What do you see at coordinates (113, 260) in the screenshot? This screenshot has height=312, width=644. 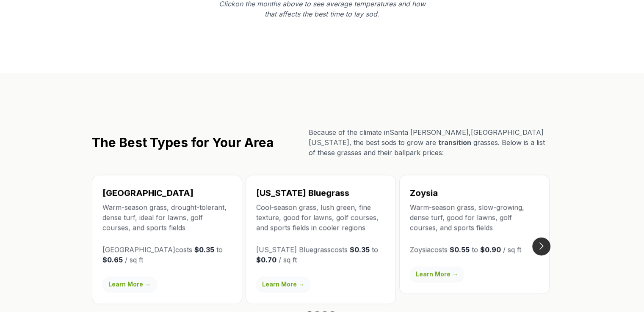 I see `strong: $0.65` at bounding box center [113, 260].